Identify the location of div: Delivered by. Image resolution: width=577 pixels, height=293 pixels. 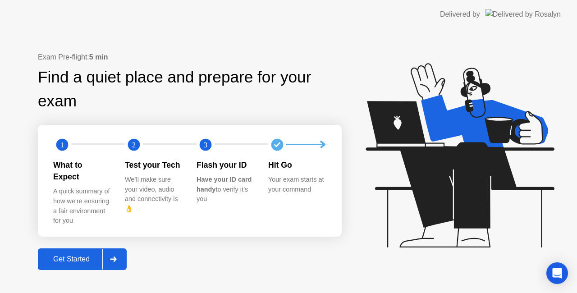
(460, 14).